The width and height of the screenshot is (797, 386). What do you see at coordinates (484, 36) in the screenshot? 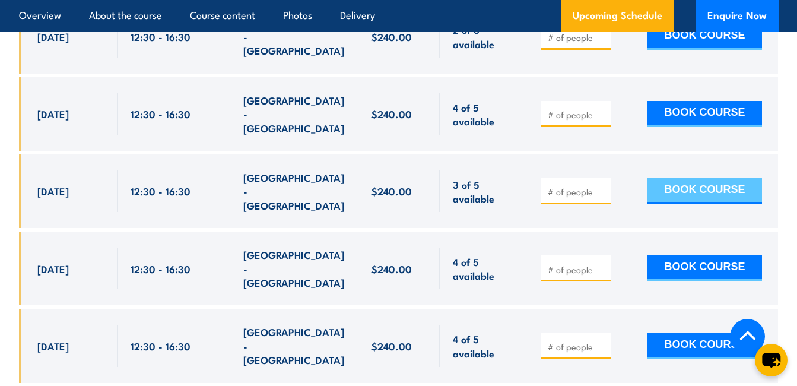
I see `span: 2 of 6 available` at bounding box center [484, 36].